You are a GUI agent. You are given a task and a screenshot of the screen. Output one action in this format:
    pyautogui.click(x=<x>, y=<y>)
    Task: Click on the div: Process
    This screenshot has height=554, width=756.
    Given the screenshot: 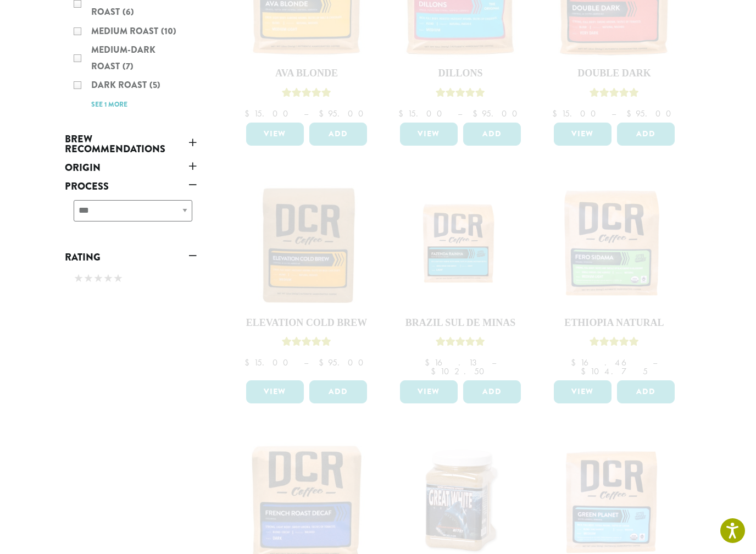 What is the action you would take?
    pyautogui.click(x=130, y=215)
    